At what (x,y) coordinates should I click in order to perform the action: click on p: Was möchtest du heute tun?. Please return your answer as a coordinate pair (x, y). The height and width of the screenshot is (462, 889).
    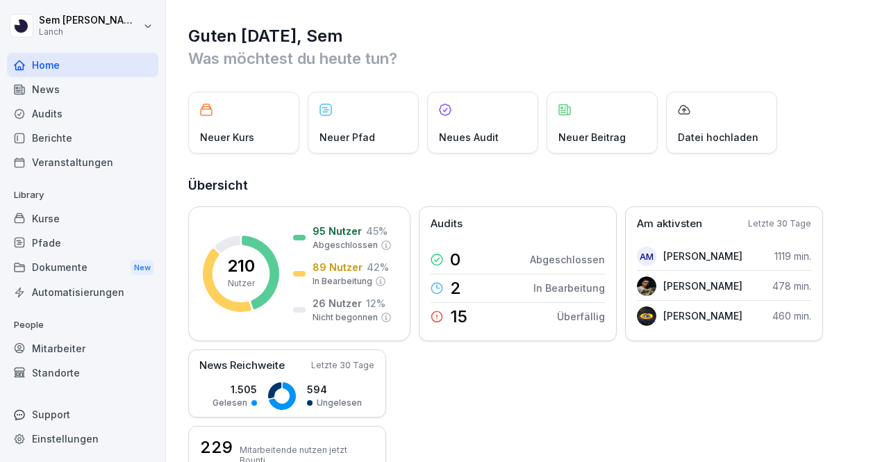
    Looking at the image, I should click on (528, 58).